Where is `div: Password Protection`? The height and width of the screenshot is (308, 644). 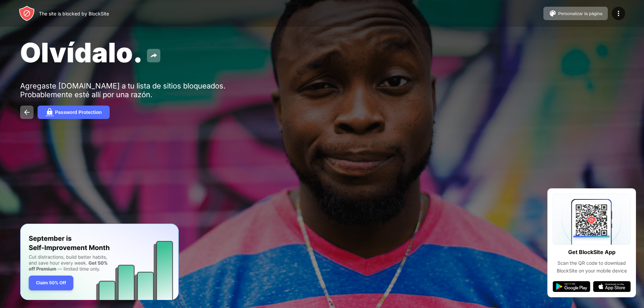
div: Password Protection is located at coordinates (78, 112).